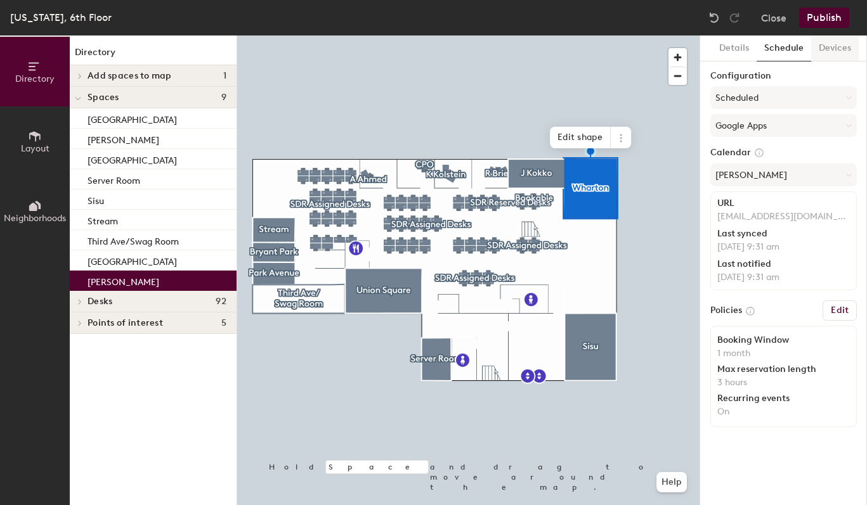  Describe the element at coordinates (824, 18) in the screenshot. I see `button: Publish` at that location.